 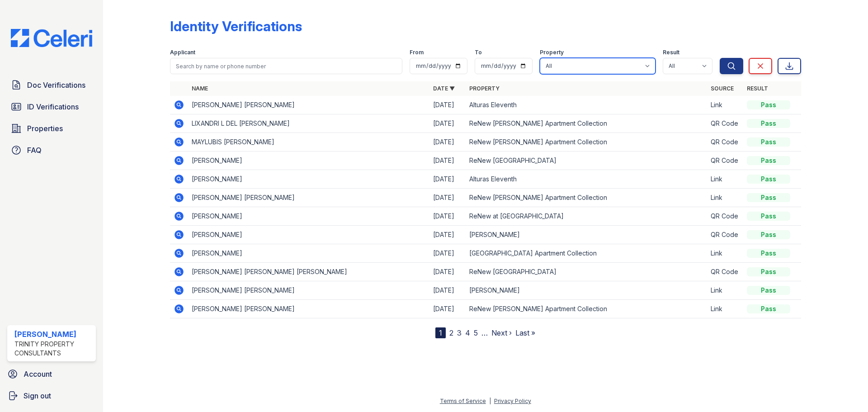 What do you see at coordinates (54, 348) in the screenshot?
I see `div: Trinity Property Consultants` at bounding box center [54, 348].